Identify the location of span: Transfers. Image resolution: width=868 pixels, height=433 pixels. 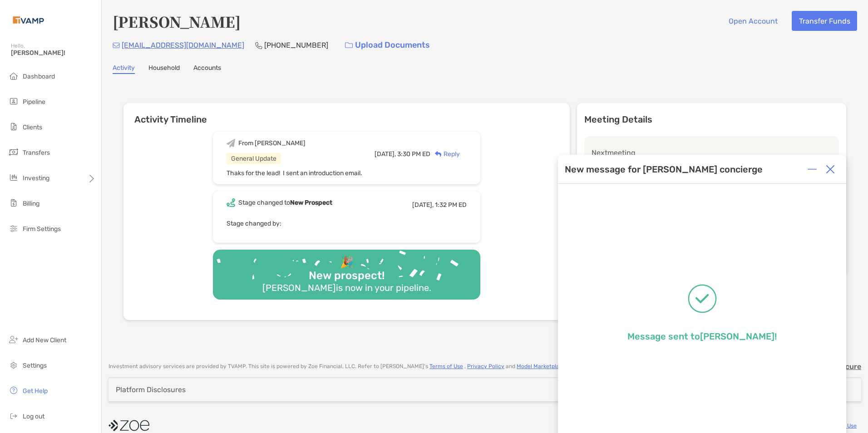
(37, 152).